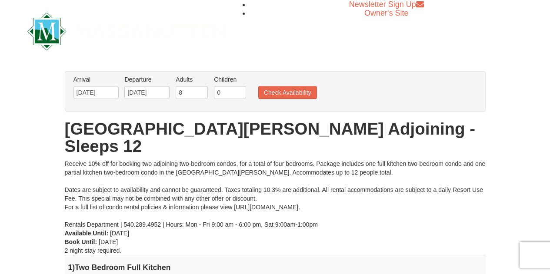 The image size is (550, 274). Describe the element at coordinates (230, 80) in the screenshot. I see `label: Children` at that location.